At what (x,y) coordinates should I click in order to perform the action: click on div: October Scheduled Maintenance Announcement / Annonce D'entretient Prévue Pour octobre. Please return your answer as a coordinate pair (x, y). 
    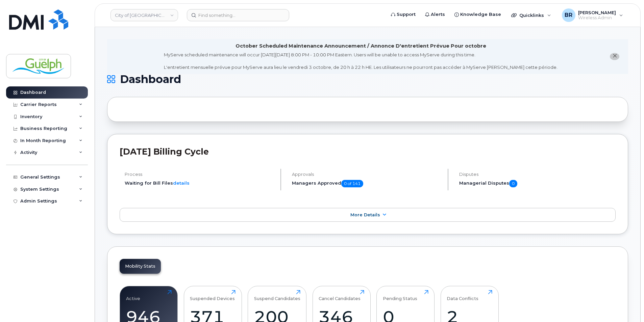
    Looking at the image, I should click on (361, 46).